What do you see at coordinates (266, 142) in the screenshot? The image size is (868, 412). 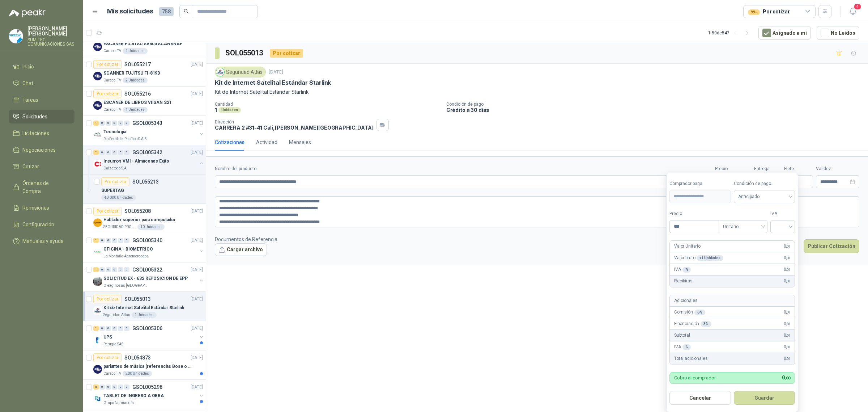 I see `div: Actividad` at bounding box center [266, 142].